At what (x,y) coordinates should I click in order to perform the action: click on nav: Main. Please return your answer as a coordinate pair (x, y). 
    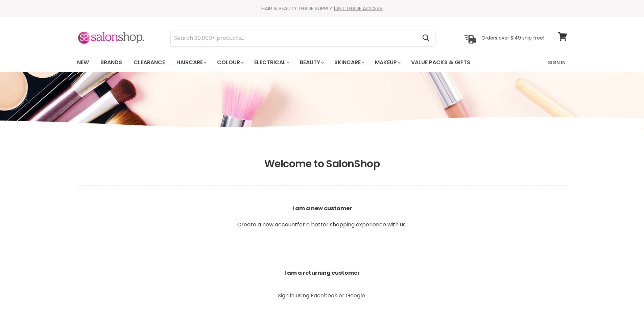
    Looking at the image, I should click on (322, 63).